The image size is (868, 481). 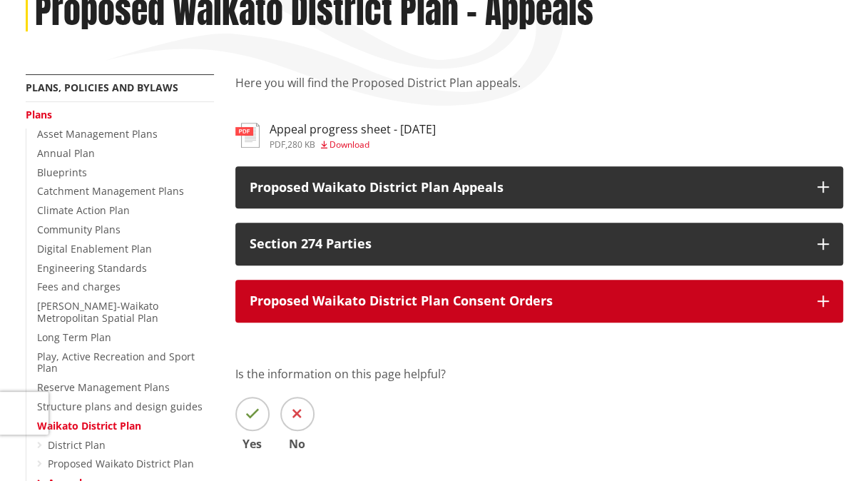 I want to click on a: Plans, so click(x=39, y=114).